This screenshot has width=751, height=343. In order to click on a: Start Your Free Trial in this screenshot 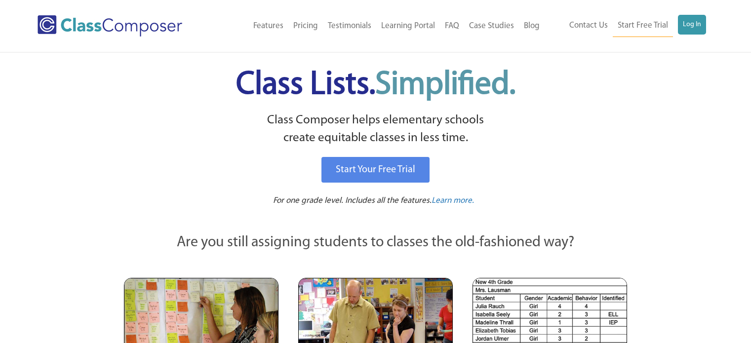, I will do `click(375, 170)`.